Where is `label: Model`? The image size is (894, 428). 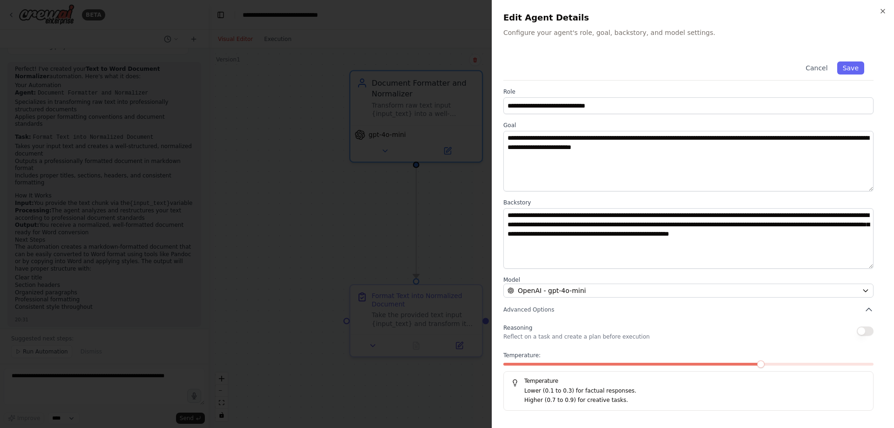 label: Model is located at coordinates (688, 280).